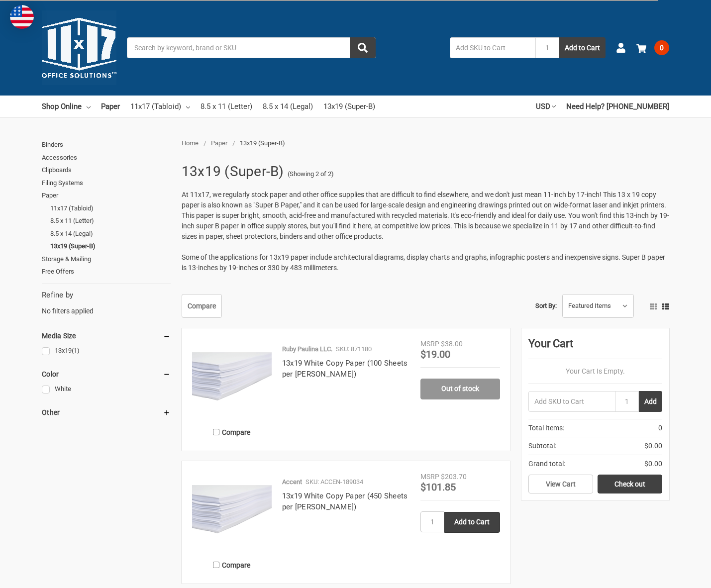 The height and width of the screenshot is (588, 711). I want to click on img: 13x19 White Copy Paper (450 Sheets per Ream), so click(232, 511).